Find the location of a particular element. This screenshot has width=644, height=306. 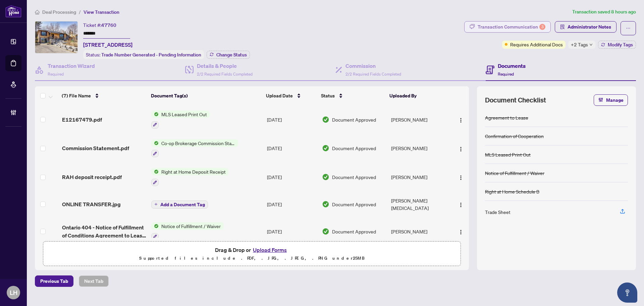

div: Notice of Fulfillment / Waiver is located at coordinates (514, 173).